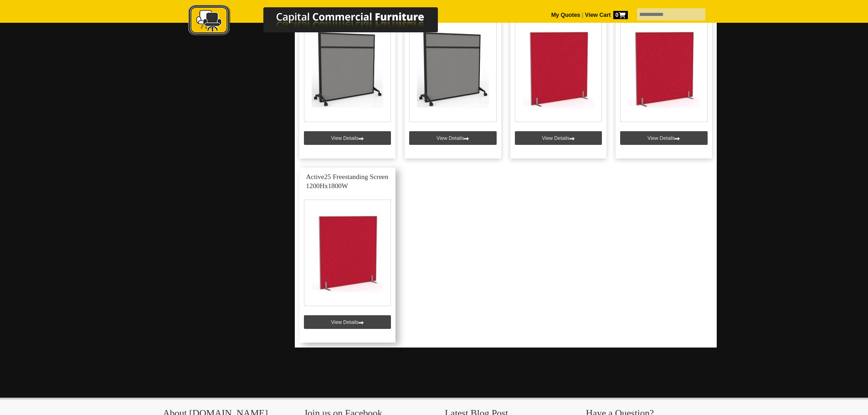 The height and width of the screenshot is (415, 868). I want to click on a: My Quotes, so click(566, 15).